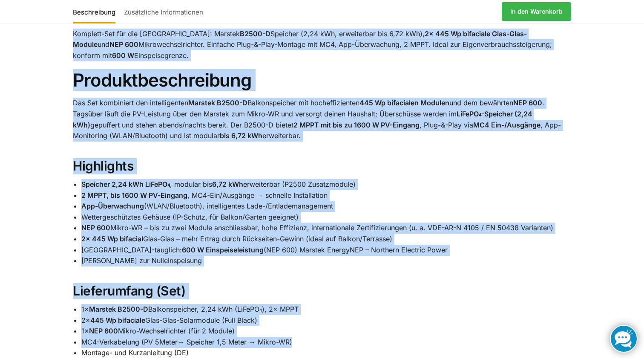 The height and width of the screenshot is (359, 644). Describe the element at coordinates (326, 353) in the screenshot. I see `li: Montage- und Kurzanleitung (DE)` at that location.